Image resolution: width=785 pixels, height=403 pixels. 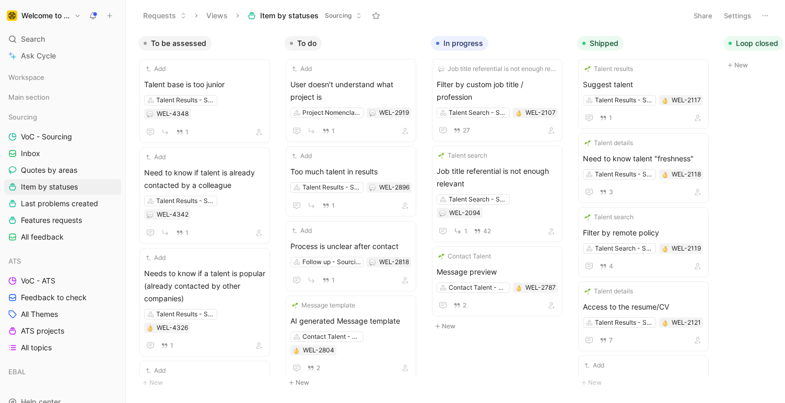 I want to click on a: AddNeed to know if talent is already contacted by a colleagueTalent Results - Sourcing1, so click(x=205, y=195).